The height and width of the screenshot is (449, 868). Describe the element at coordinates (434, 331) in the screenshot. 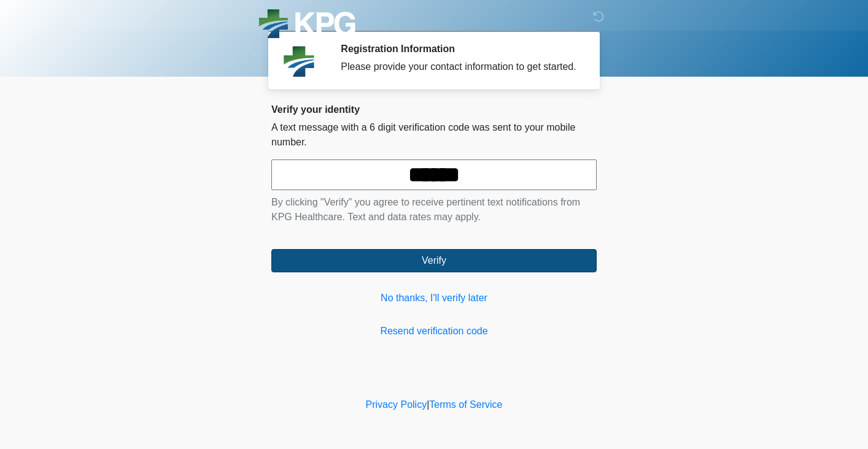

I see `a: Resend verification code` at that location.